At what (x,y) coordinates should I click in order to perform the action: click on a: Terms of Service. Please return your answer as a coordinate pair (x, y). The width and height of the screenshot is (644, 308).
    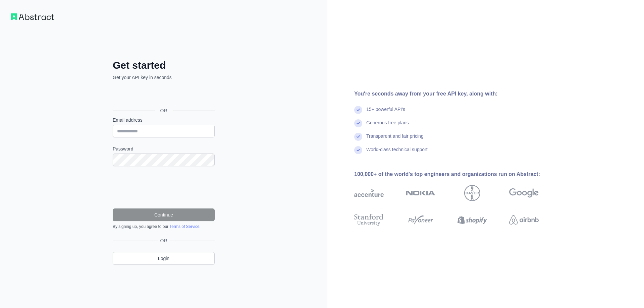
    Looking at the image, I should click on (184, 227).